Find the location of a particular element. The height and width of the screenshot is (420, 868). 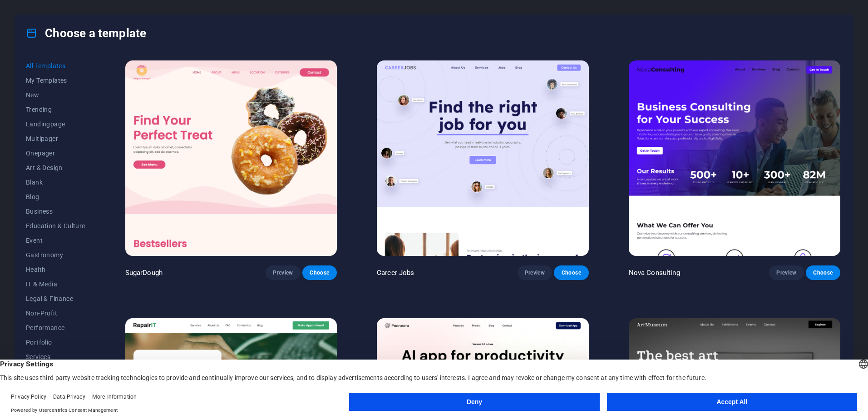

button: Health is located at coordinates (56, 269).